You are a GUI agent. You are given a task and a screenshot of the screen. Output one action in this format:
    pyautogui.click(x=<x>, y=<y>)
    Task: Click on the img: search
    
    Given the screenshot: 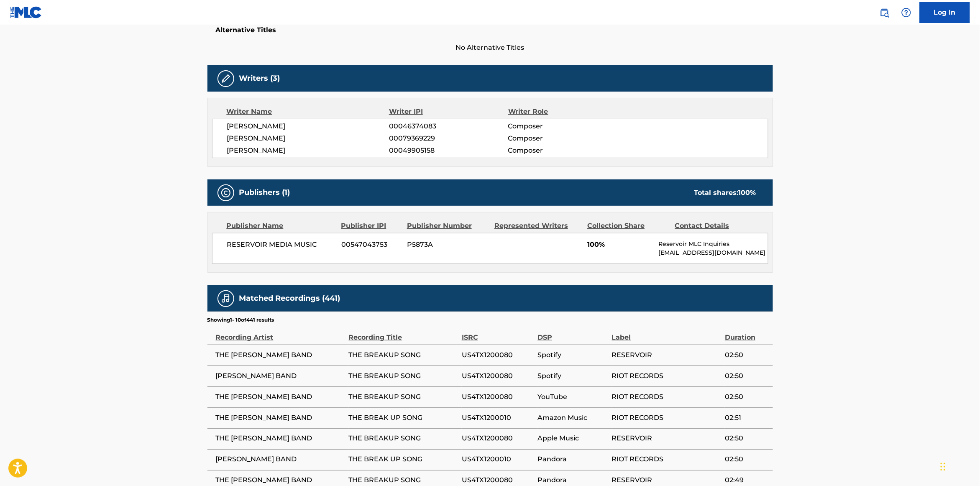 What is the action you would take?
    pyautogui.click(x=885, y=13)
    